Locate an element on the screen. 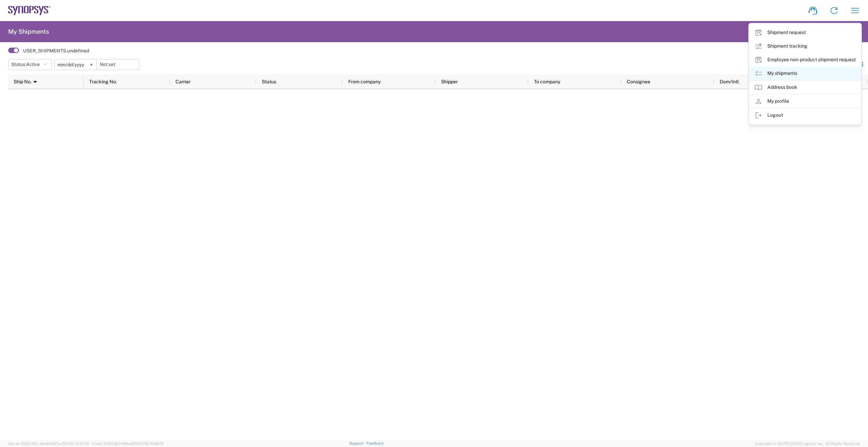  span: Server: 2025.18.0-a0edd1917ac is located at coordinates (48, 444).